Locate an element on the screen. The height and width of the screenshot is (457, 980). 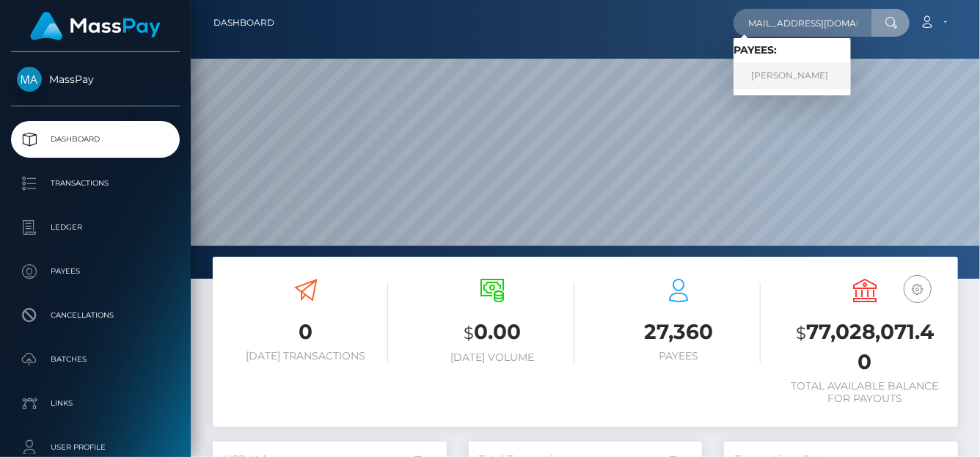
img: MassPay Logo is located at coordinates (95, 26).